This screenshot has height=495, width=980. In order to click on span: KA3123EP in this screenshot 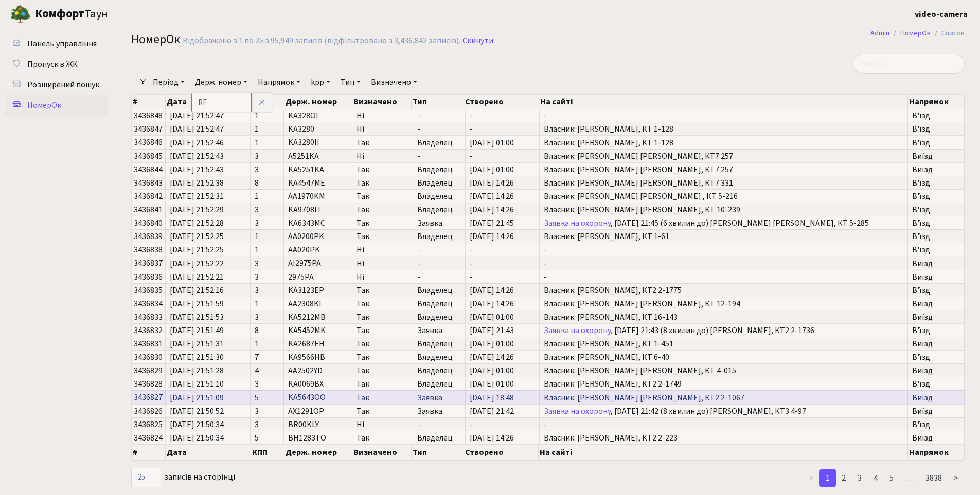, I will do `click(306, 291)`.